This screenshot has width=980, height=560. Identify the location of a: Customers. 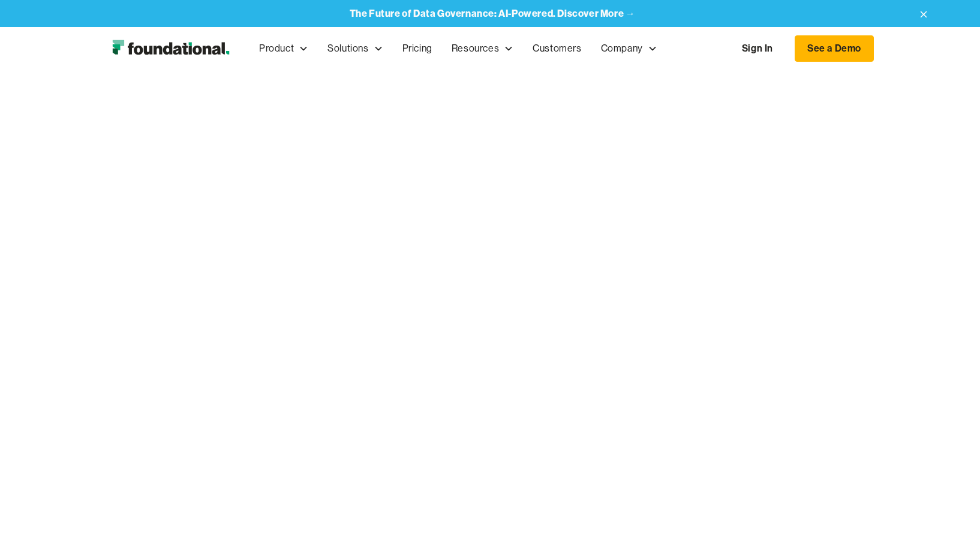
(557, 48).